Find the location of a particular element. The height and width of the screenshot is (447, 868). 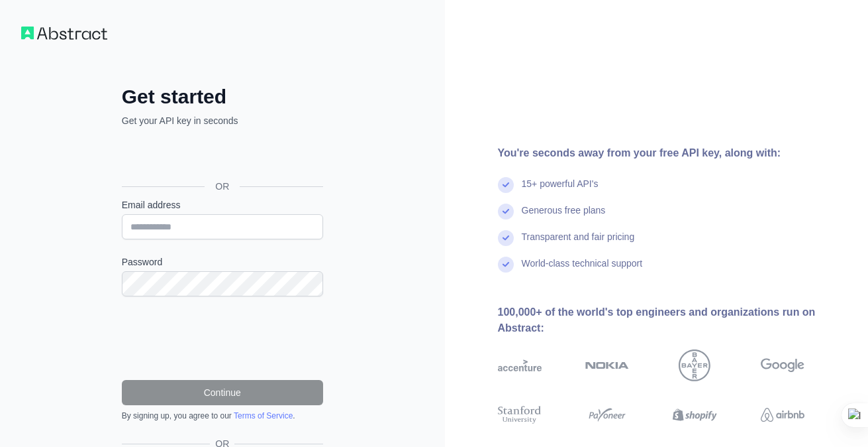

div: 15+ powerful API's is located at coordinates (560, 190).